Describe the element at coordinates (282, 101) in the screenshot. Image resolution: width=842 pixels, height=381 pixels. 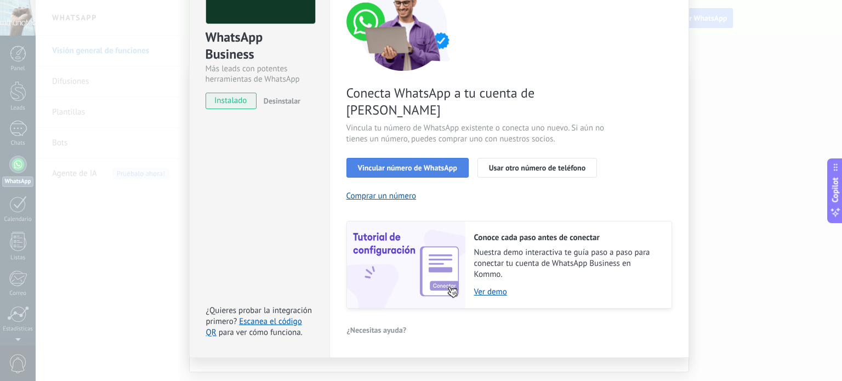
I see `span: Desinstalar` at that location.